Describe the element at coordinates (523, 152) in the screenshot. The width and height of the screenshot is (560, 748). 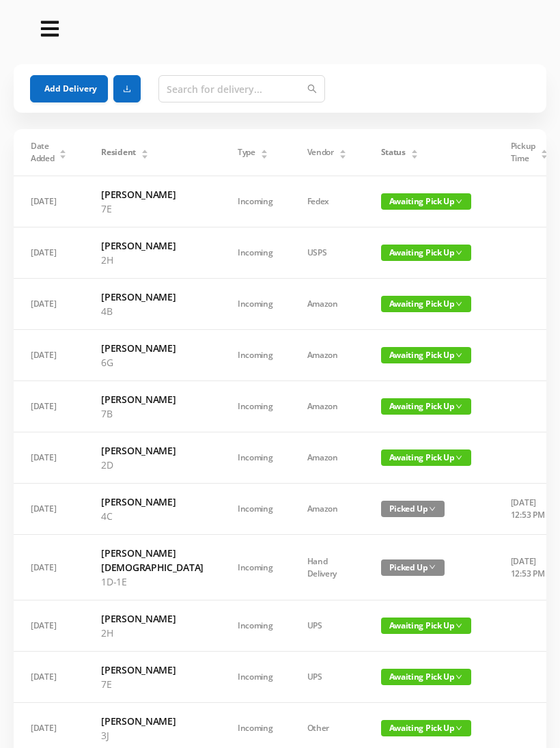
I see `span: Pickup Time` at that location.